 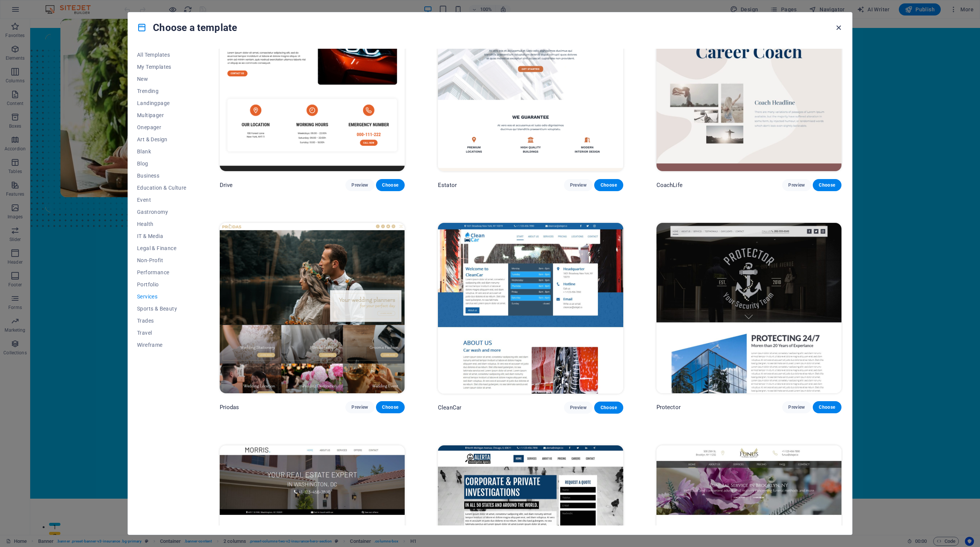 What do you see at coordinates (161, 297) in the screenshot?
I see `button: Services` at bounding box center [161, 297].